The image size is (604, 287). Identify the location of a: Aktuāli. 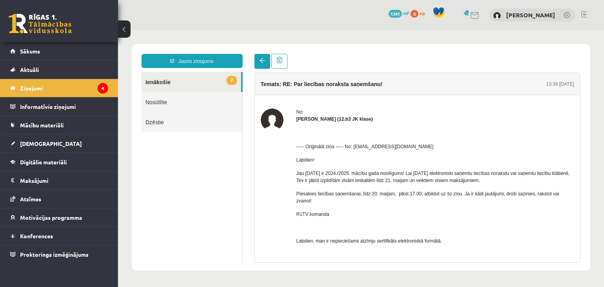
(59, 70).